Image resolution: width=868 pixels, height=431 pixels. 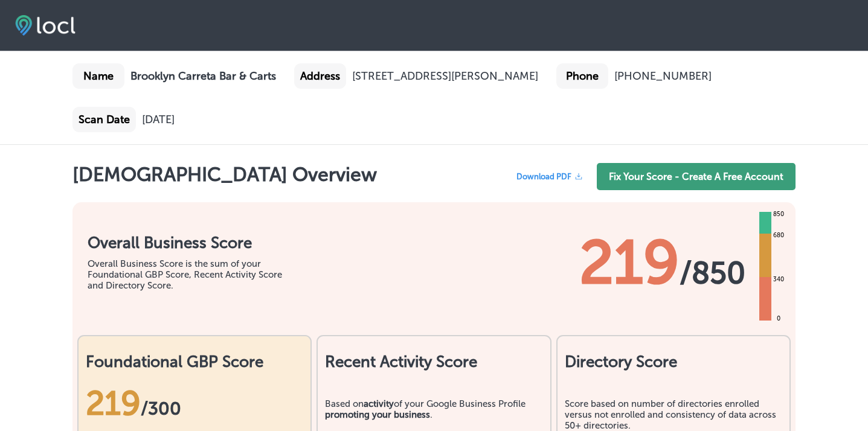 What do you see at coordinates (674, 362) in the screenshot?
I see `h2: Directory Score` at bounding box center [674, 362].